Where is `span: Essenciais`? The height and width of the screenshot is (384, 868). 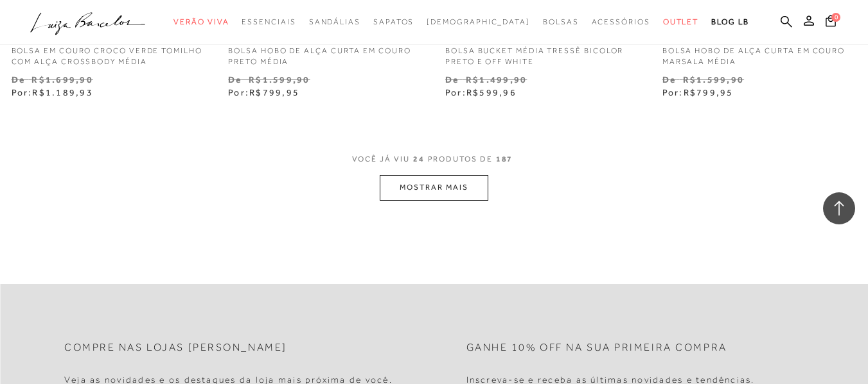
span: Essenciais is located at coordinates (269, 22).